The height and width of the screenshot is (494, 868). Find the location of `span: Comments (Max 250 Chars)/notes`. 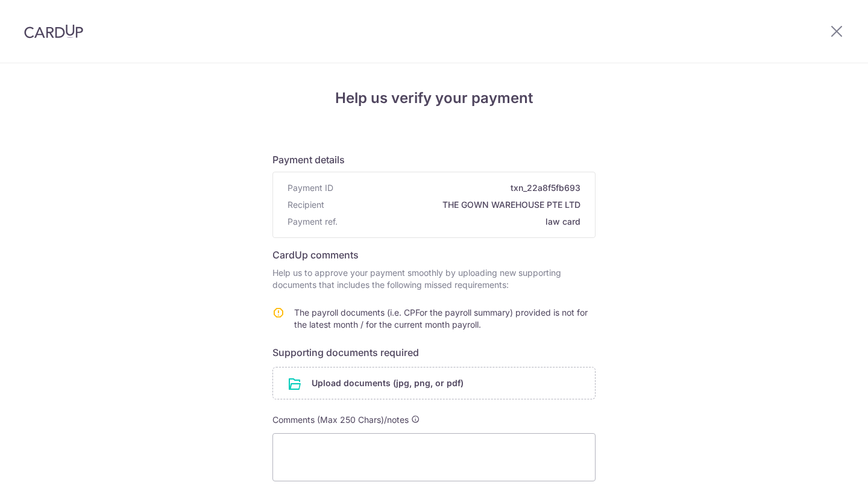

span: Comments (Max 250 Chars)/notes is located at coordinates (340, 420).